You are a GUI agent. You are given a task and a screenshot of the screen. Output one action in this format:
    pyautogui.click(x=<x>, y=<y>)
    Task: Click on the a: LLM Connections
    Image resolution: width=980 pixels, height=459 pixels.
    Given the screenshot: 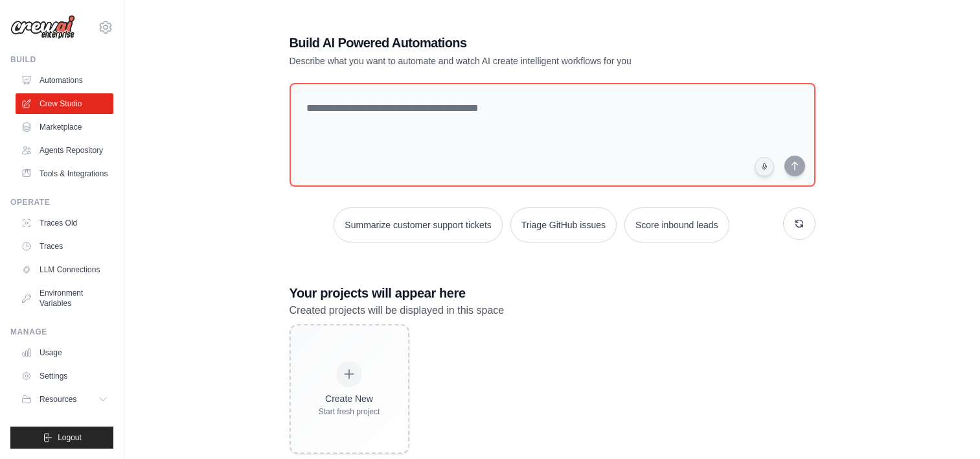 What is the action you would take?
    pyautogui.click(x=64, y=269)
    